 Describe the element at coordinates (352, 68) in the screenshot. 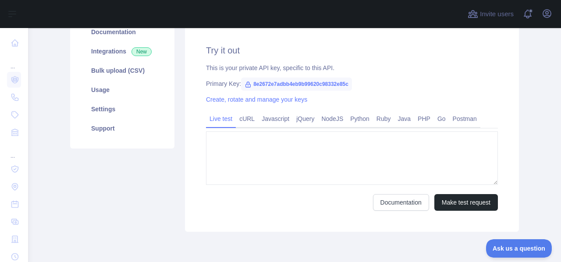

I see `div: This is your private API key, specific to this API.` at that location.